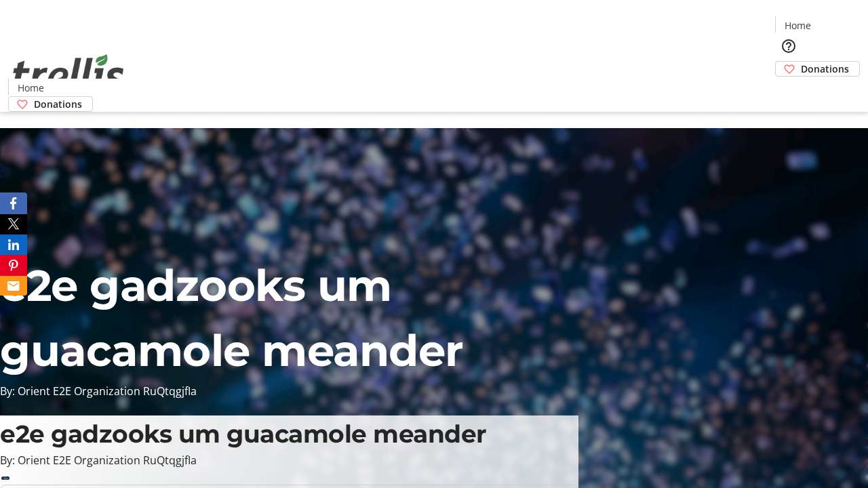  What do you see at coordinates (789, 46) in the screenshot?
I see `button: Help` at bounding box center [789, 46].